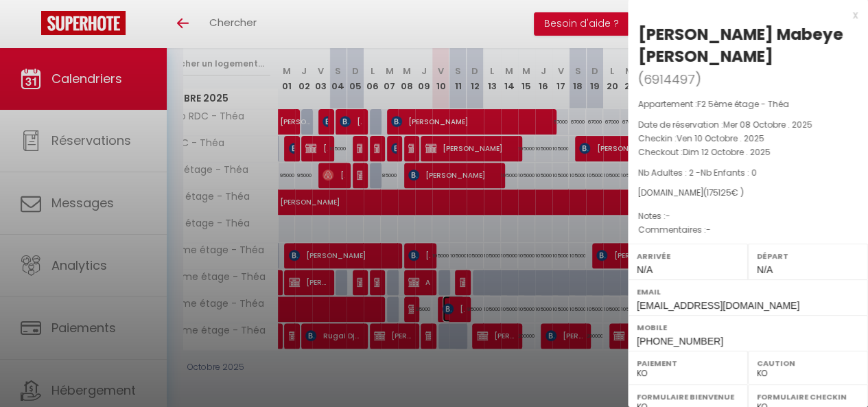  What do you see at coordinates (748, 216) in the screenshot?
I see `p: Notes :` at bounding box center [748, 216].